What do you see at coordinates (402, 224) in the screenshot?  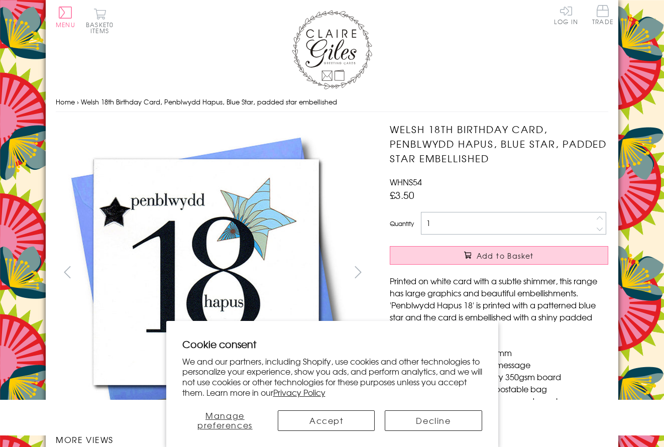 I see `label: Quantity` at bounding box center [402, 224].